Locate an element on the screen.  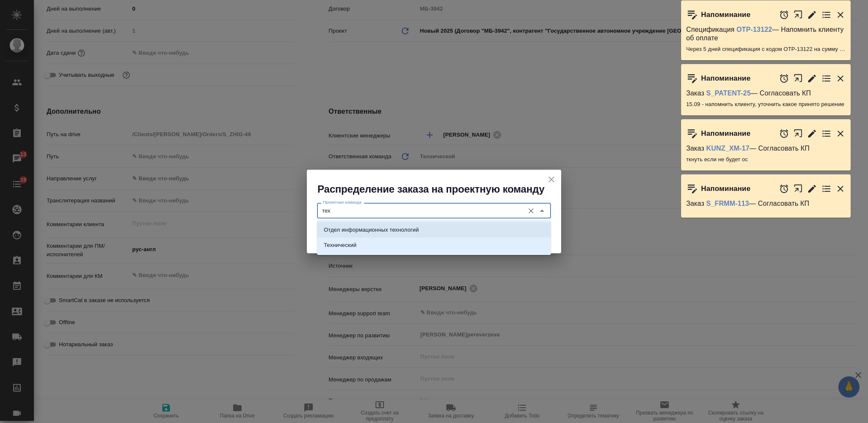
p: Через 5 дней спецификация с кодом OTP-13122 на сумму 18654 RUB будет просрочена is located at coordinates (766, 50).